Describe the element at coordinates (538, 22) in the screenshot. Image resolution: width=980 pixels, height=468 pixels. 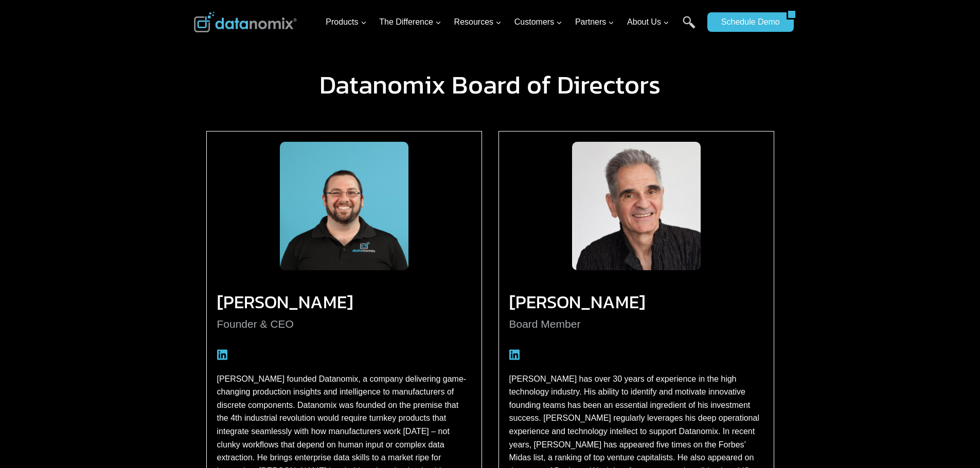
I see `span: Customers` at that location.